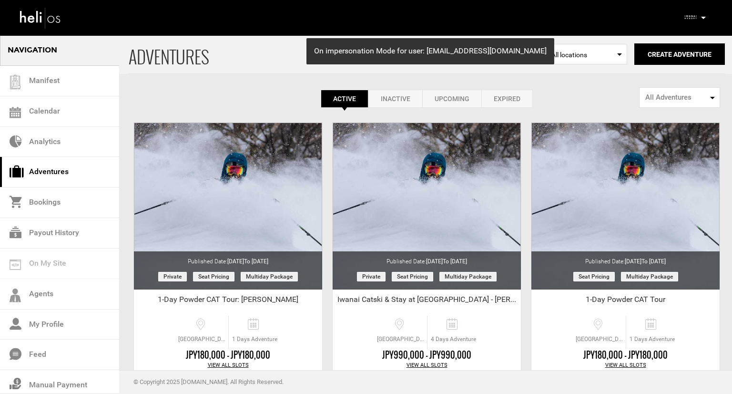  I want to click on span: 4 Days Adventure, so click(453, 339).